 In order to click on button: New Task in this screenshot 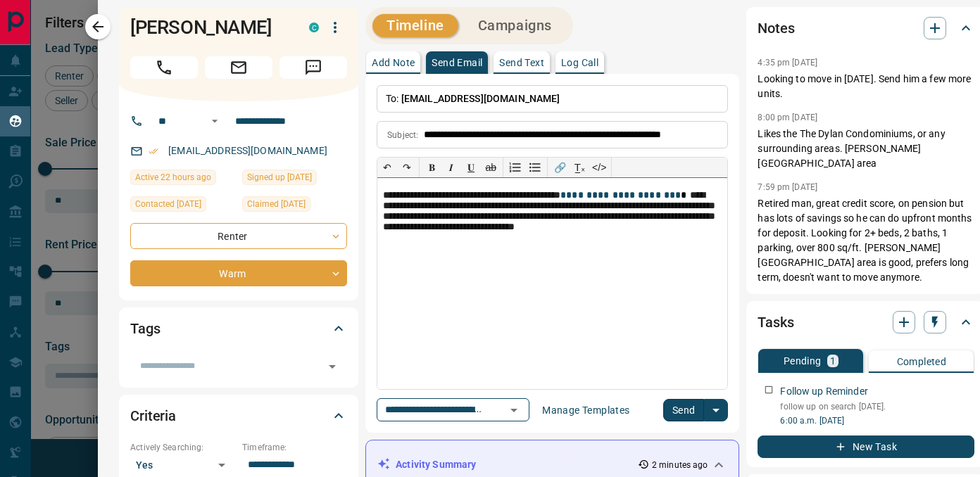, I will do `click(866, 447)`.